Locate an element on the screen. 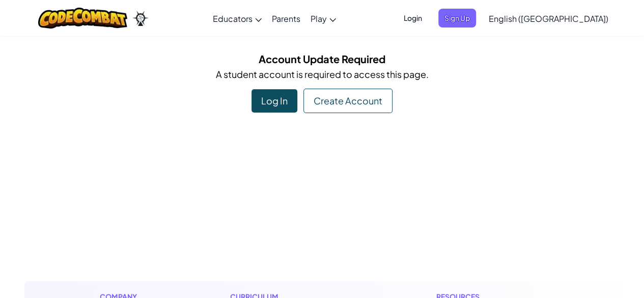 The height and width of the screenshot is (298, 644). img: Ozaria is located at coordinates (140, 18).